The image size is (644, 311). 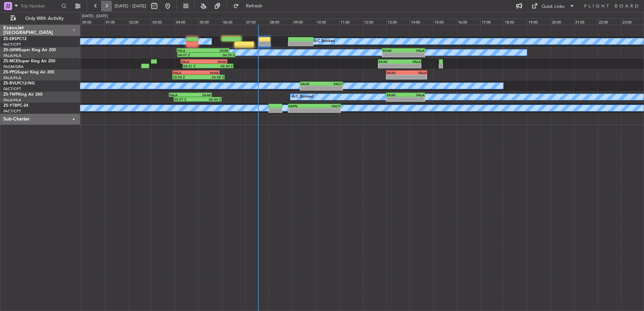 I want to click on div: 12:00, so click(x=375, y=22).